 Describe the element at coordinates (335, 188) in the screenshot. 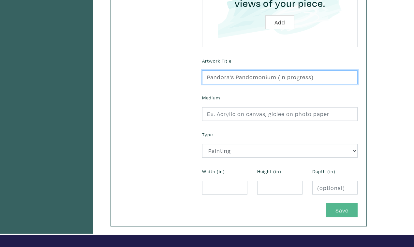

I see `input: (optional)` at that location.